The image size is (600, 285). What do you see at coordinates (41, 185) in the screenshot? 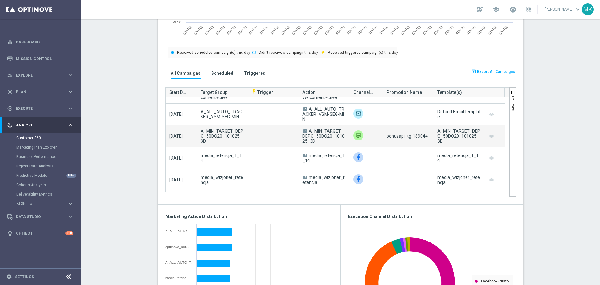
I see `a: Cohorts Analysis` at bounding box center [41, 185].